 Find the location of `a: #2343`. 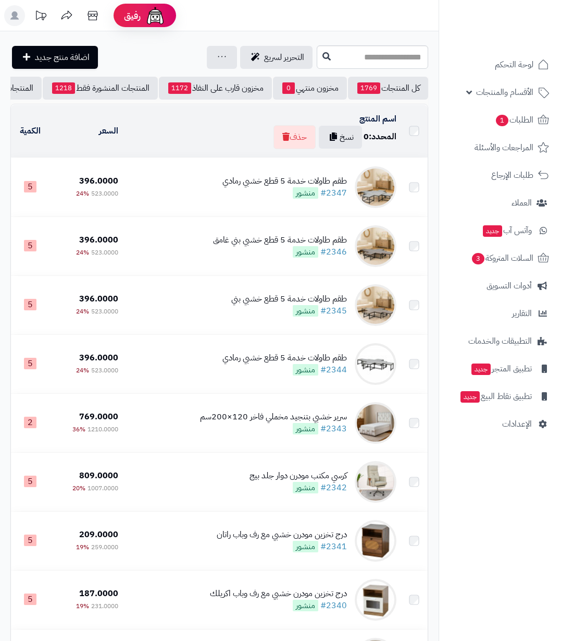

a: #2343 is located at coordinates (334, 429).